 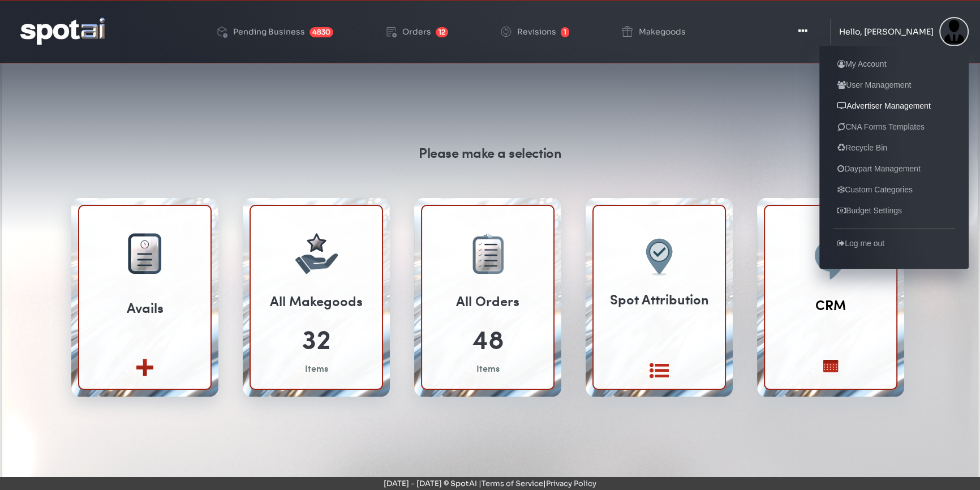 I want to click on span: 4830, so click(x=321, y=32).